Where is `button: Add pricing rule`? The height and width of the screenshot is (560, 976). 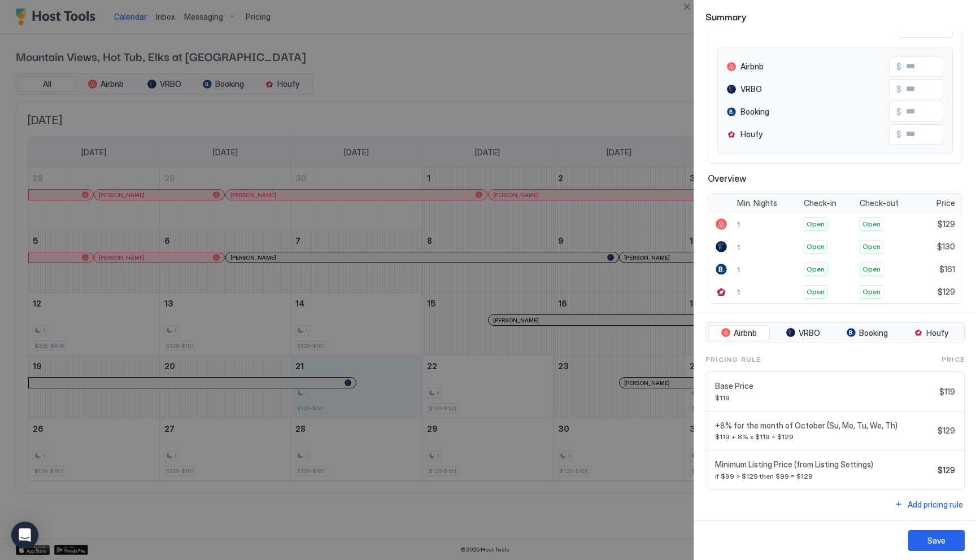
button: Add pricing rule is located at coordinates (928, 504).